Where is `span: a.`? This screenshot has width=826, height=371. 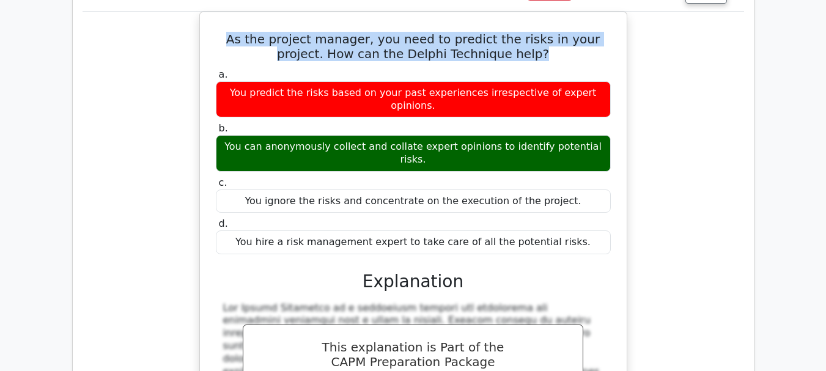
span: a. is located at coordinates (223, 74).